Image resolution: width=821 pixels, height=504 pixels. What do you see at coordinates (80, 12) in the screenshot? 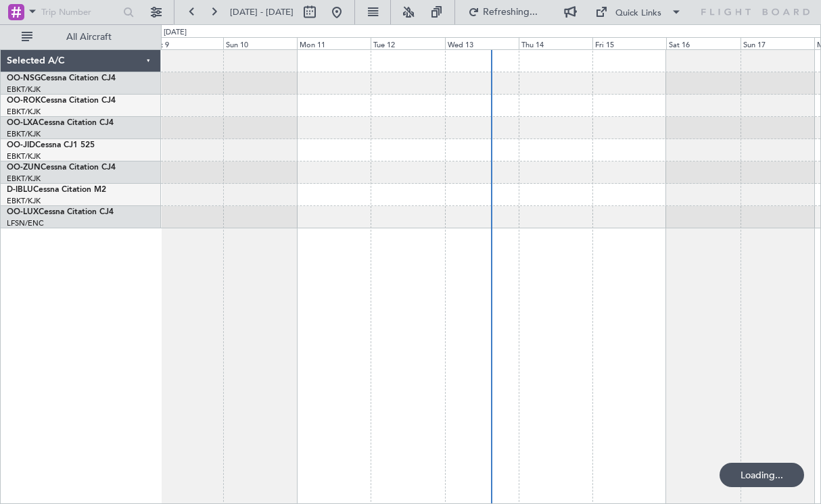
I see `input: Trip Number` at bounding box center [80, 12].